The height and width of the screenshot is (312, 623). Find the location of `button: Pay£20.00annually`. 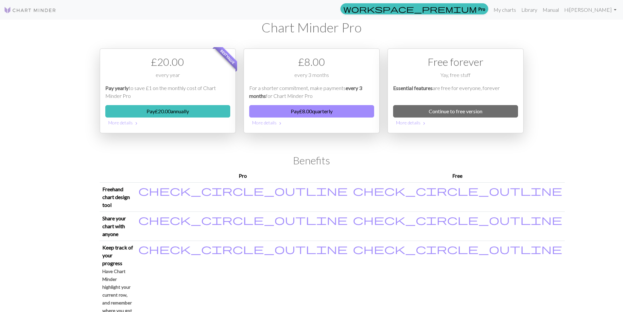

button: Pay£20.00annually is located at coordinates (168, 111).